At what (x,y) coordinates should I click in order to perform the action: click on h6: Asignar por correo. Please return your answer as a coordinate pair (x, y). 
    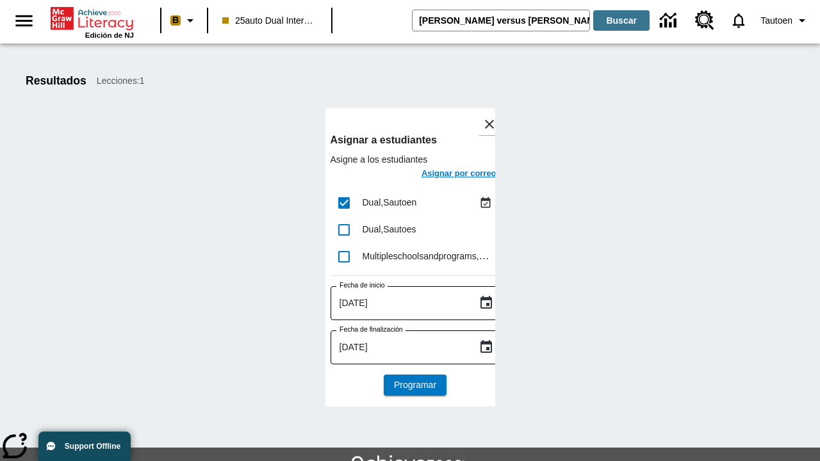
    Looking at the image, I should click on (459, 174).